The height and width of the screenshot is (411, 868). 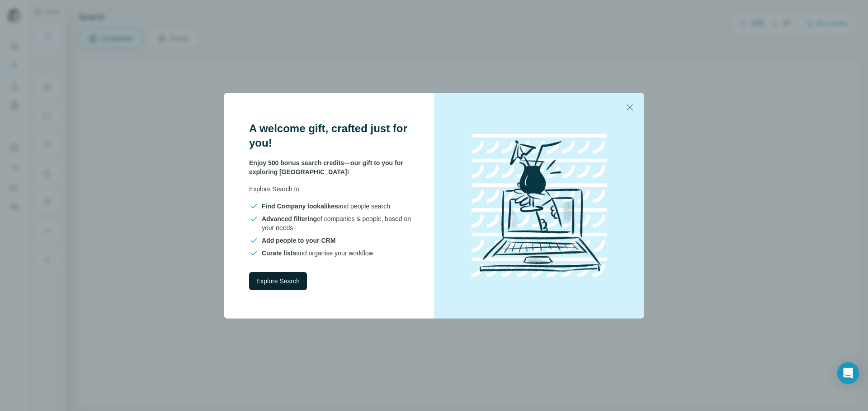 What do you see at coordinates (848, 373) in the screenshot?
I see `div: Open Intercom Messenger` at bounding box center [848, 373].